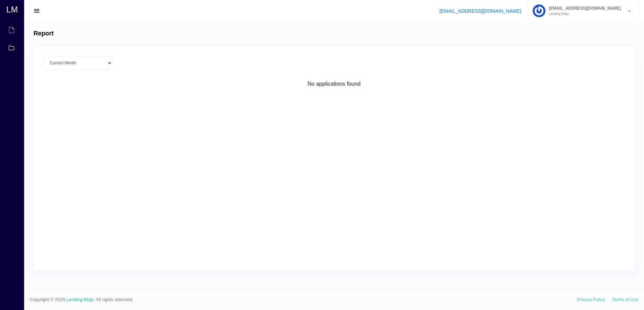 The image size is (644, 310). Describe the element at coordinates (583, 14) in the screenshot. I see `small: Lending Mojo` at that location.